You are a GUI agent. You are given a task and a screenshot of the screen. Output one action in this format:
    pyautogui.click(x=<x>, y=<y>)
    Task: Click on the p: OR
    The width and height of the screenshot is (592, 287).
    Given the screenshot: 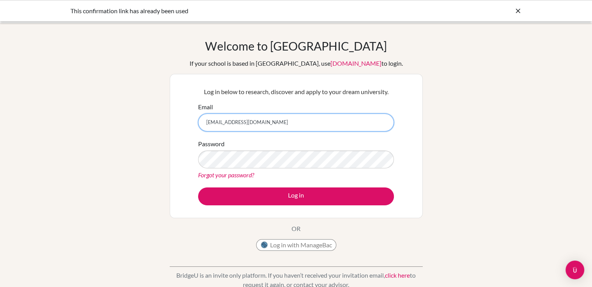 What is the action you would take?
    pyautogui.click(x=296, y=229)
    